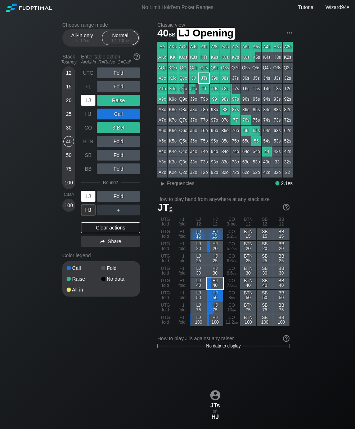  I want to click on img: ellipsis.fd386fe8.svg, so click(290, 33).